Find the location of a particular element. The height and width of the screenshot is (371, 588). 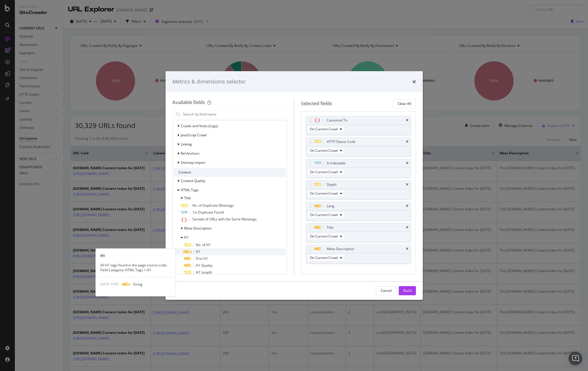

span: Rel Anchors is located at coordinates (190, 153).